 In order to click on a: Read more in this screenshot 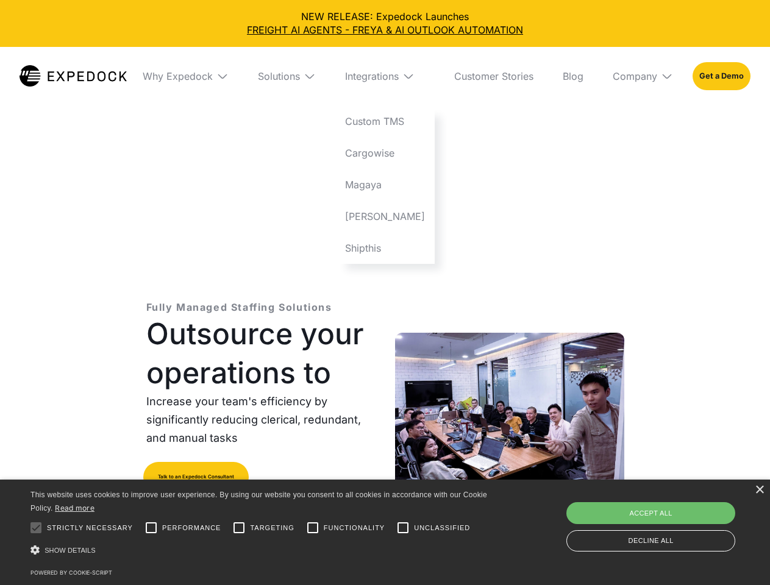, I will do `click(74, 508)`.